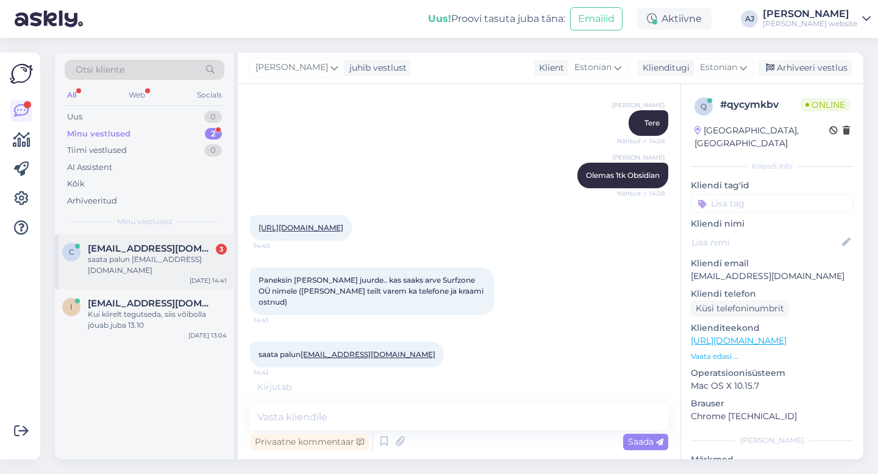 This screenshot has width=878, height=474. Describe the element at coordinates (309, 442) in the screenshot. I see `div: Privaatne kommentaar` at that location.